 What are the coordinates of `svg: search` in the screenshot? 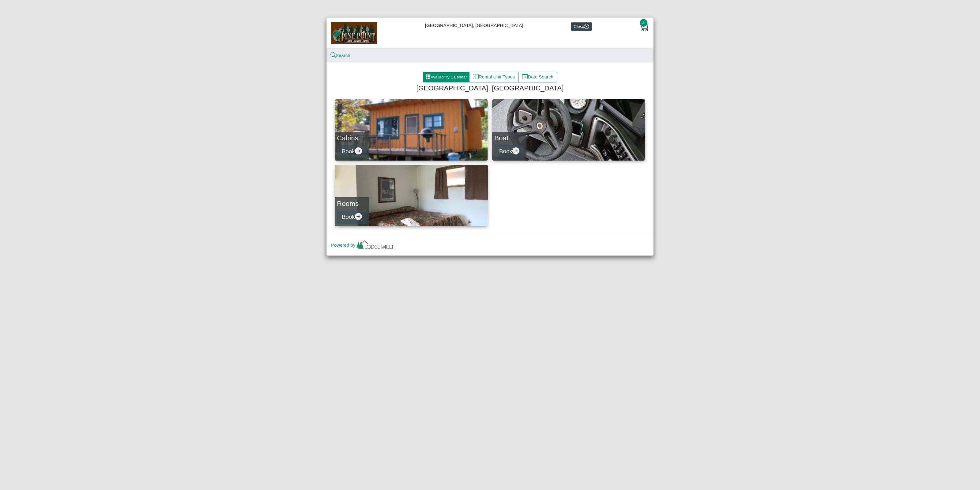 It's located at (333, 56).